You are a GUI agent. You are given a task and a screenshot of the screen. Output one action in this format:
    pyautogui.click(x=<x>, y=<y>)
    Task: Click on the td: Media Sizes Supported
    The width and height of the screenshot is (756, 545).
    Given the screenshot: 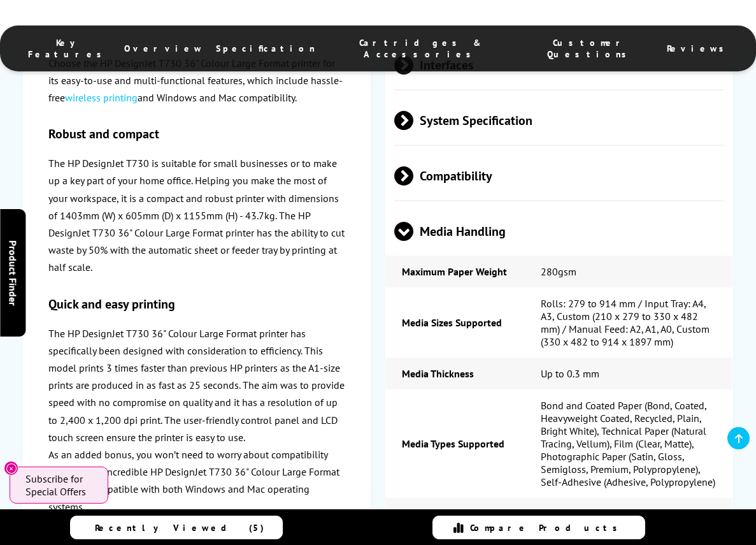 What is the action you would take?
    pyautogui.click(x=455, y=322)
    